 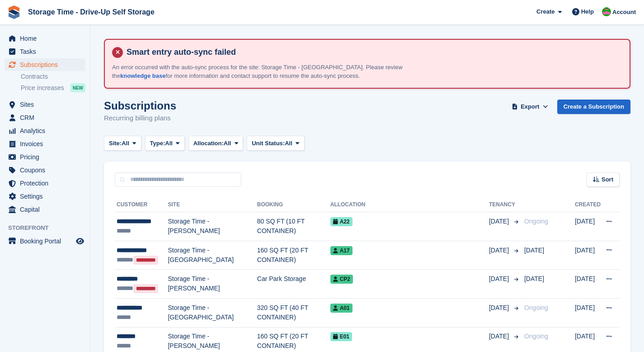 I want to click on button: Export, so click(x=531, y=107).